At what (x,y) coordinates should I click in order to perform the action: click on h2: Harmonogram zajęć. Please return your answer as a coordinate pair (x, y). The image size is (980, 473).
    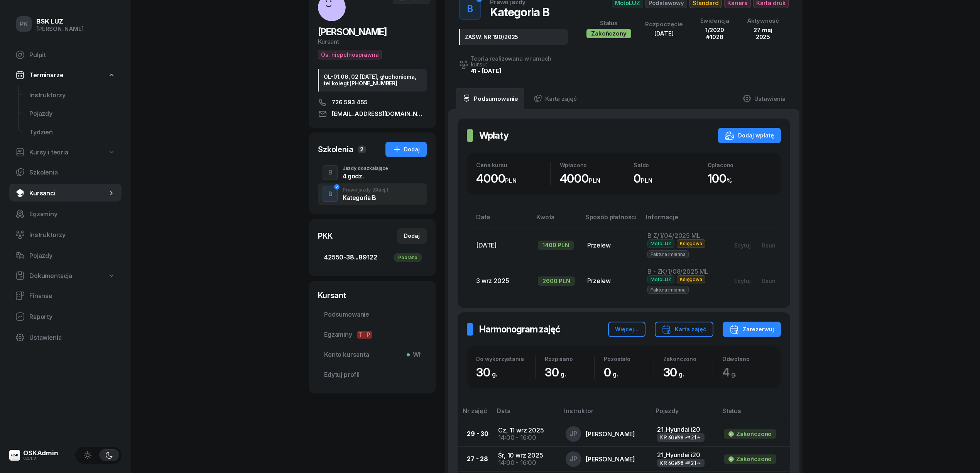
    Looking at the image, I should click on (520, 330).